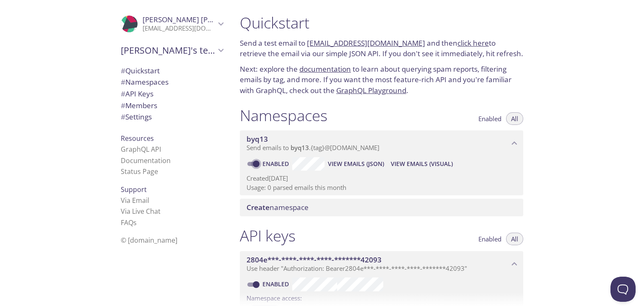 The width and height of the screenshot is (644, 306). Describe the element at coordinates (135, 222) in the screenshot. I see `span: s` at that location.